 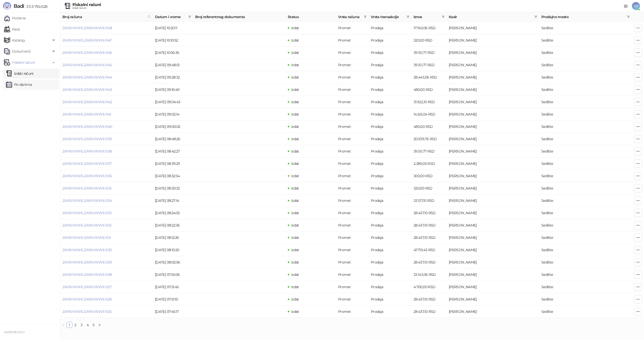 What do you see at coordinates (107, 176) in the screenshot?
I see `td: ZAY6VWWE-ZAY6VWWE-936` at bounding box center [107, 176].